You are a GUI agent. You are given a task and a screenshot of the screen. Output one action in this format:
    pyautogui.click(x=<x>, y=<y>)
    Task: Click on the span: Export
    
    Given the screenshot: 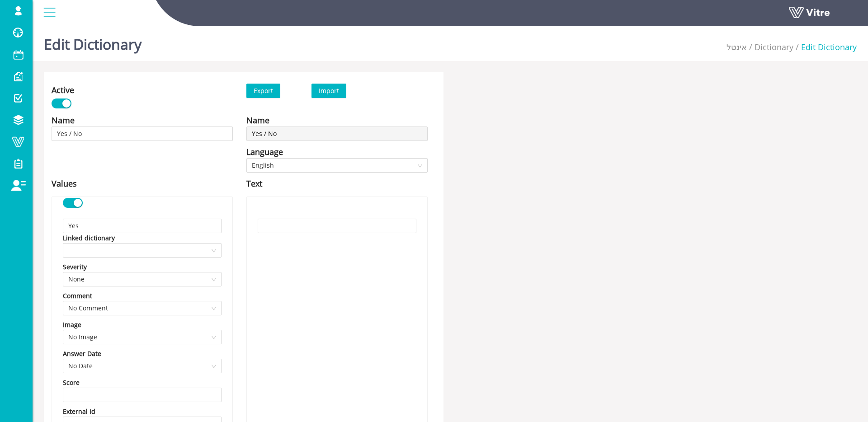 What is the action you would take?
    pyautogui.click(x=263, y=91)
    